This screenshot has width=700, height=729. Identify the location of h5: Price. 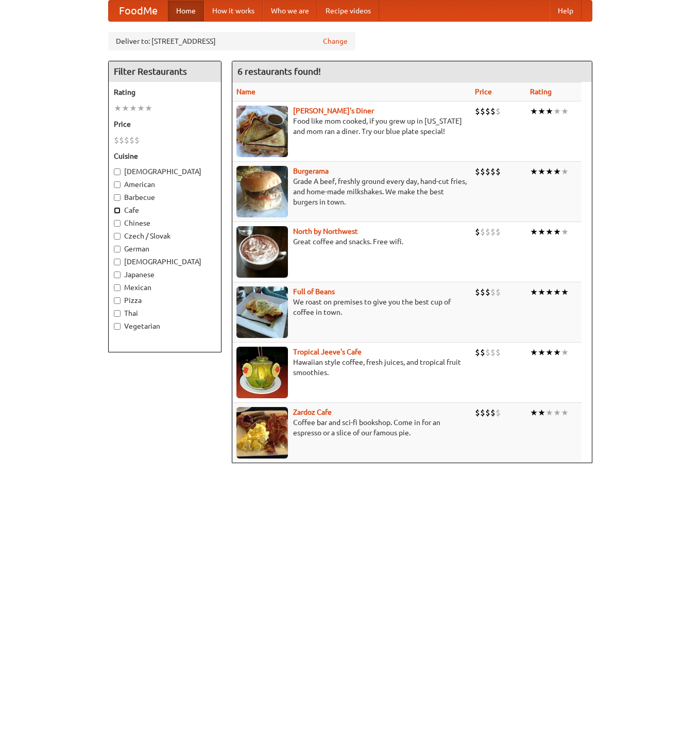
(165, 124).